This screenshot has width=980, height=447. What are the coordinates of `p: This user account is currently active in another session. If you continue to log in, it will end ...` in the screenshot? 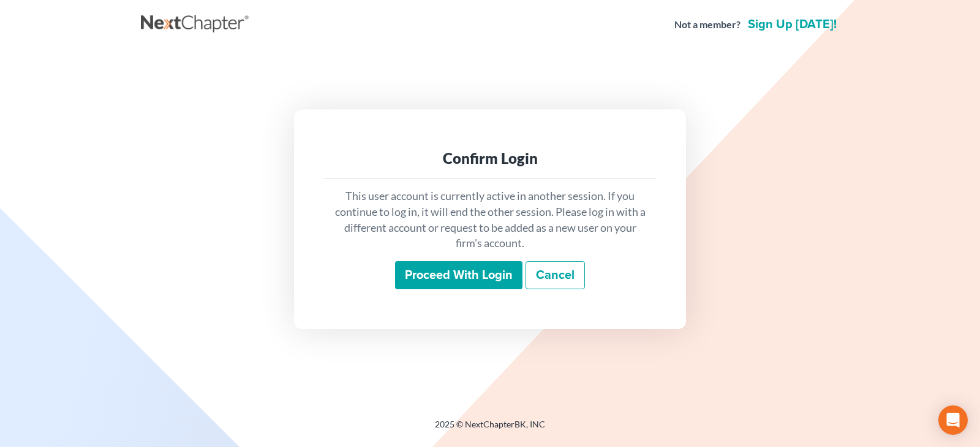 It's located at (490, 219).